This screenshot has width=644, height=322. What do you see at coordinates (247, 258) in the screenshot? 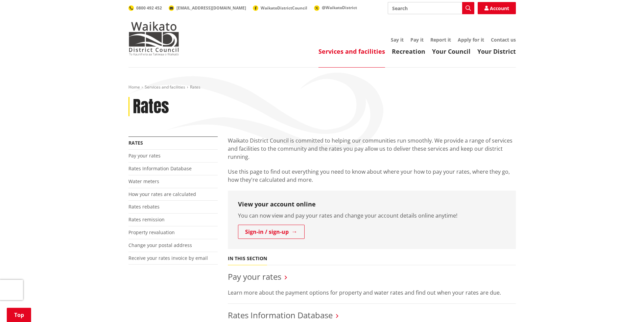
I see `h5: In this section` at bounding box center [247, 258].